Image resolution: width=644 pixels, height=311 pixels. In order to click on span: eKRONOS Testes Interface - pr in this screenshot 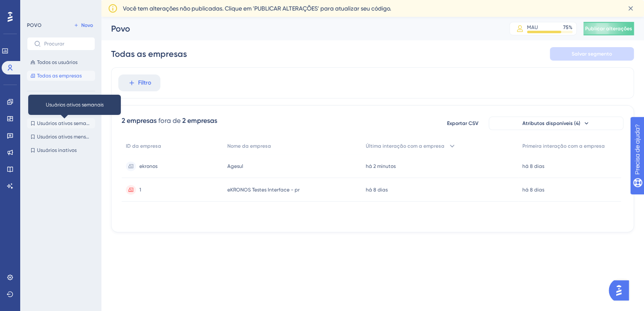, I will do `click(264, 190)`.